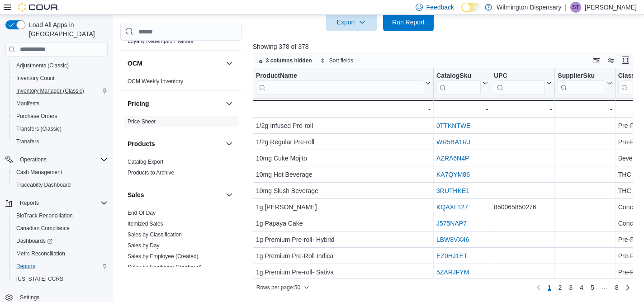 This screenshot has height=302, width=644. I want to click on a: Traceabilty Dashboard, so click(44, 185).